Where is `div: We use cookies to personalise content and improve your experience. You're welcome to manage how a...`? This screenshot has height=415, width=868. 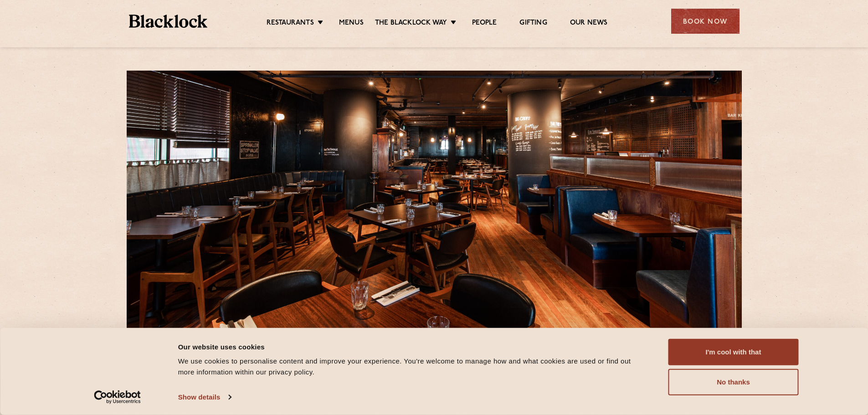 div: We use cookies to personalise content and improve your experience. You're welcome to manage how a... is located at coordinates (413, 367).